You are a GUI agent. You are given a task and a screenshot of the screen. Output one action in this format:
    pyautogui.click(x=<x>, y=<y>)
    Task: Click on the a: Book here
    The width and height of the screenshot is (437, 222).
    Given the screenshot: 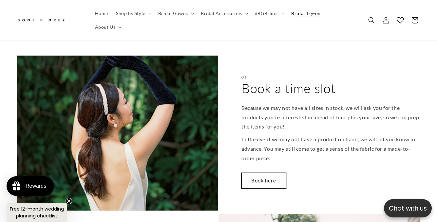 What is the action you would take?
    pyautogui.click(x=264, y=181)
    